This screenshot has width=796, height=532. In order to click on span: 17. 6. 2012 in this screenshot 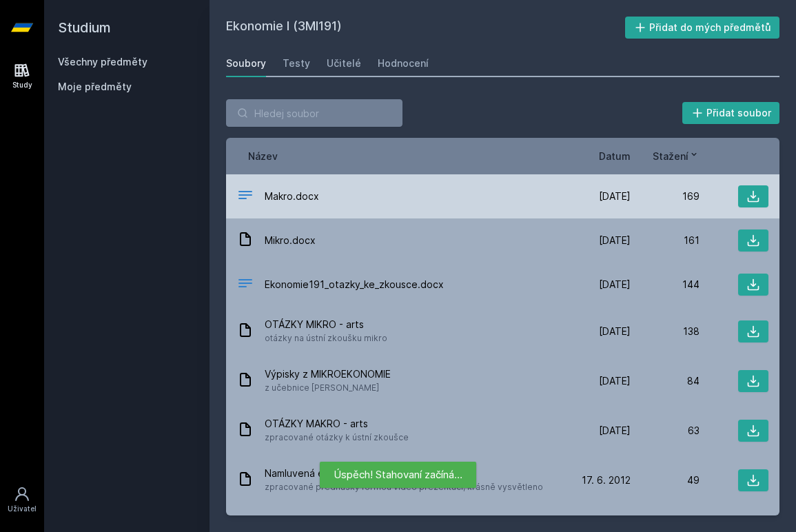, I will do `click(606, 481)`.